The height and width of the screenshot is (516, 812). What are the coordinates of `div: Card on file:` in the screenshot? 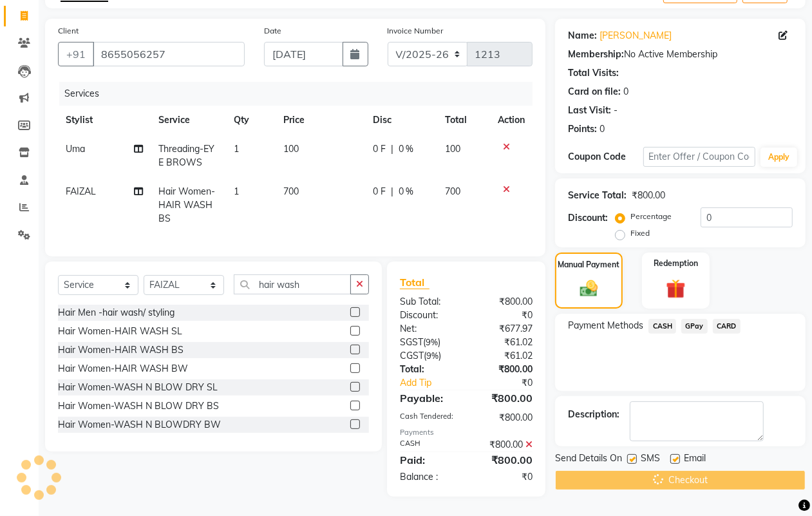 It's located at (595, 91).